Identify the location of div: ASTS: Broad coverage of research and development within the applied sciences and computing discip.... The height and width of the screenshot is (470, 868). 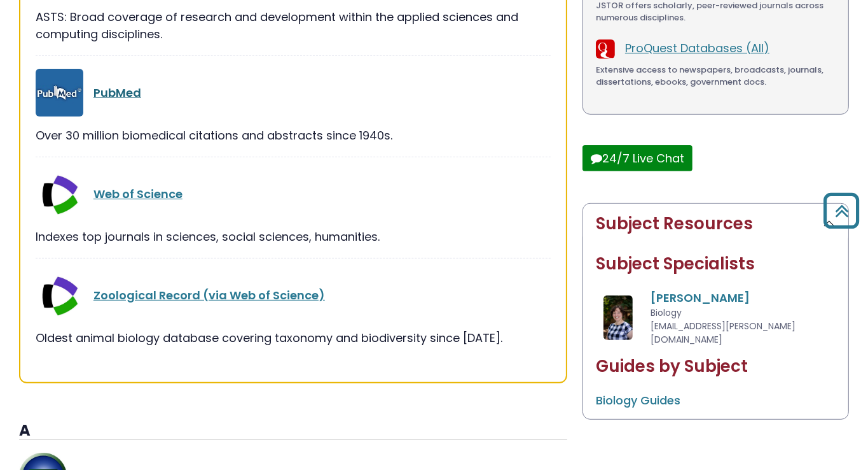
(293, 25).